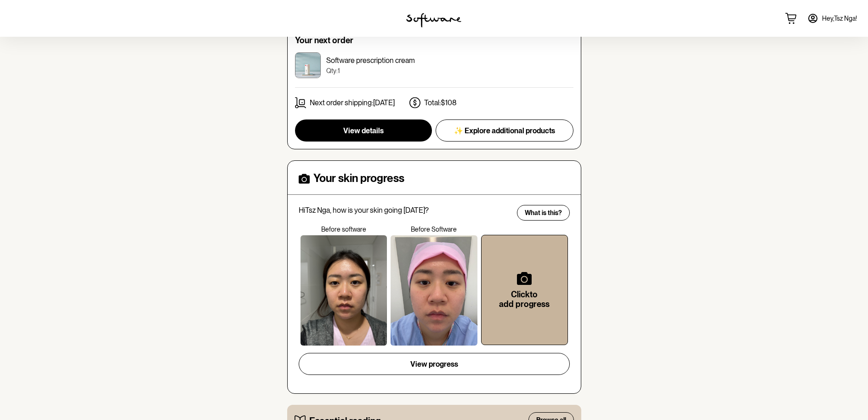  Describe the element at coordinates (441, 103) in the screenshot. I see `p: Total: $108` at that location.